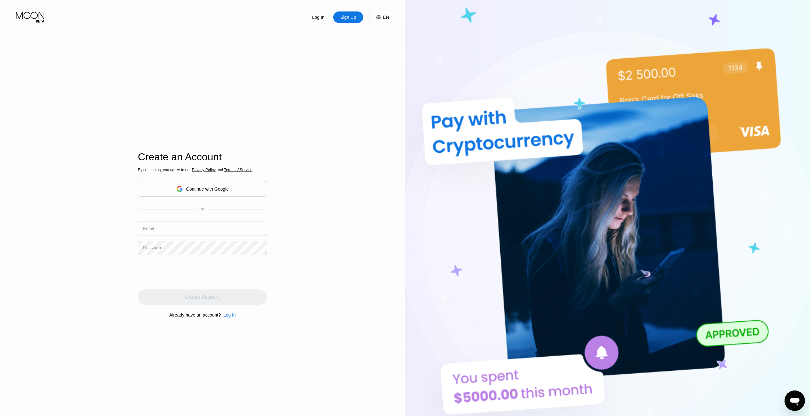 The width and height of the screenshot is (810, 416). What do you see at coordinates (203, 209) in the screenshot?
I see `div: or` at bounding box center [203, 209].